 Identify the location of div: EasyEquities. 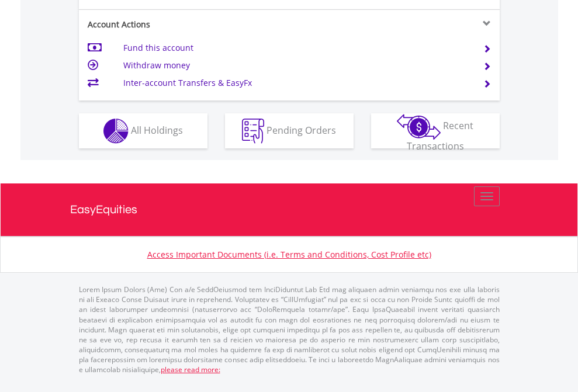
(289, 210).